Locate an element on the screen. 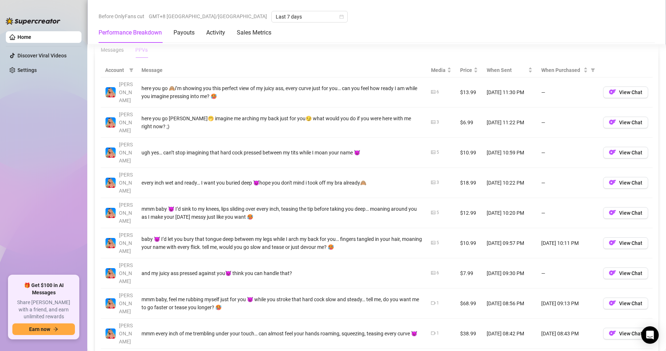 Image resolution: width=666 pixels, height=351 pixels. div: every inch wet and ready… I want you buried deep 😈hope you don't mind i took off my bra already🙈 is located at coordinates (282, 183).